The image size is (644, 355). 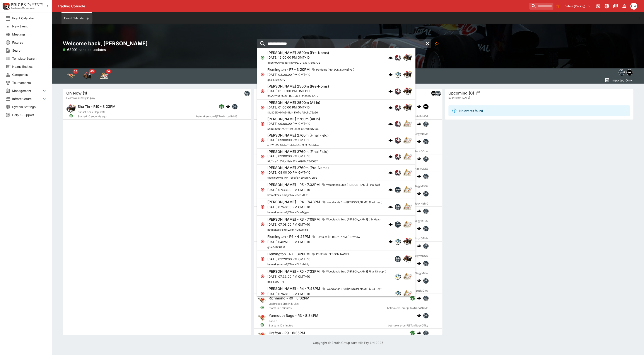 I want to click on div: Christopher Winter, so click(x=634, y=6).